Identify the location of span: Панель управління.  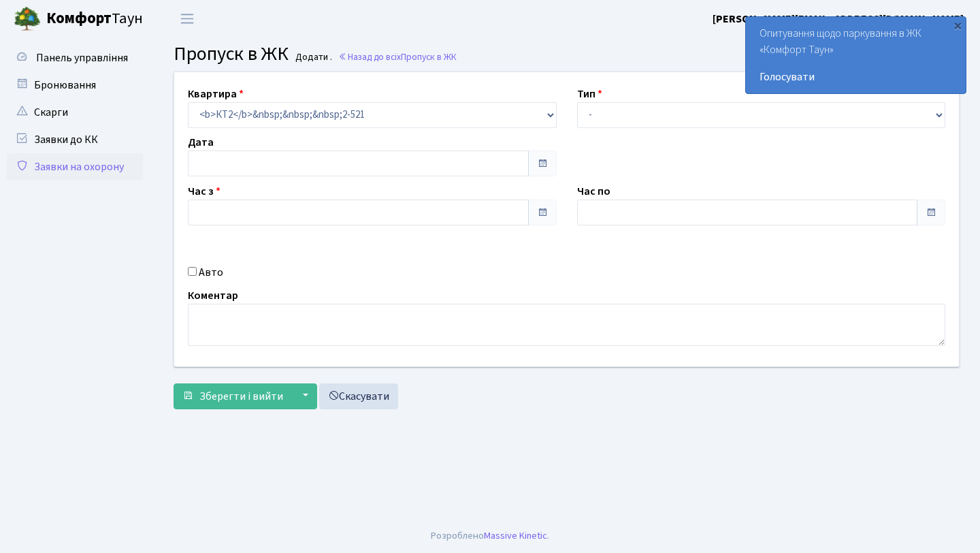
(82, 58).